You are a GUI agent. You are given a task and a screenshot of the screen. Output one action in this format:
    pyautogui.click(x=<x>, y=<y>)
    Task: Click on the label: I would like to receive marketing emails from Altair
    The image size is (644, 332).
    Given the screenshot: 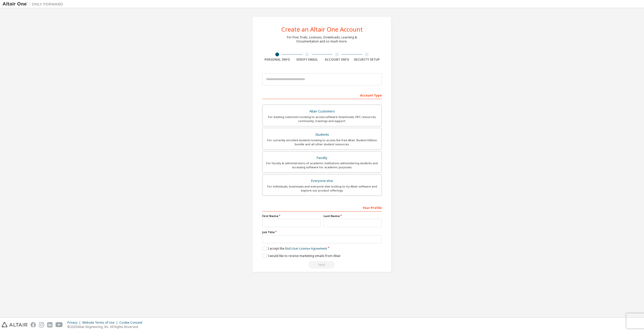 What is the action you would take?
    pyautogui.click(x=301, y=256)
    